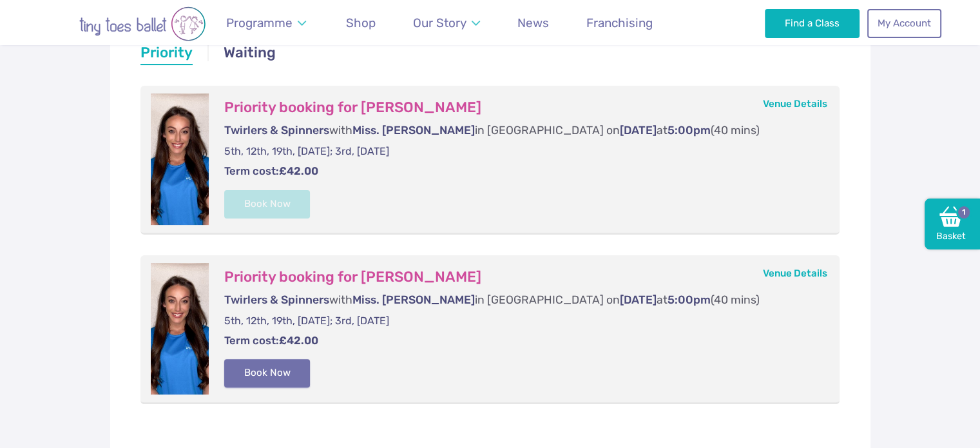 The height and width of the screenshot is (448, 980). What do you see at coordinates (812, 23) in the screenshot?
I see `a: Find a Class` at bounding box center [812, 23].